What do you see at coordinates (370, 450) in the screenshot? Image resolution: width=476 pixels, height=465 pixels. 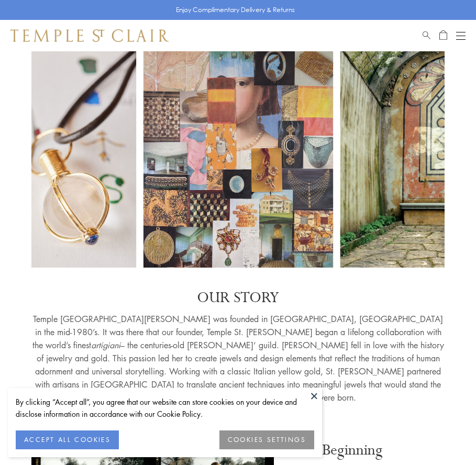 I see `p: The Beginning` at bounding box center [370, 450].